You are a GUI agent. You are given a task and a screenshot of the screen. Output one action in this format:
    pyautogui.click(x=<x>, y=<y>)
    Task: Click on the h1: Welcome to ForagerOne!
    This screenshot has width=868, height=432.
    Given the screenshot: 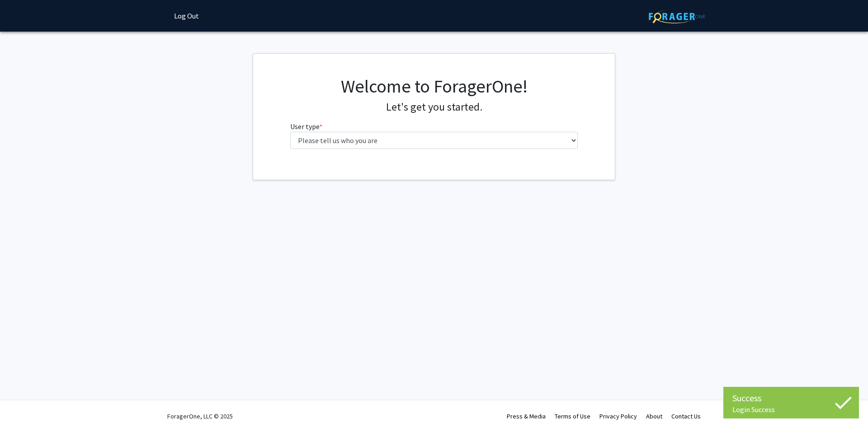 What is the action you would take?
    pyautogui.click(x=434, y=86)
    